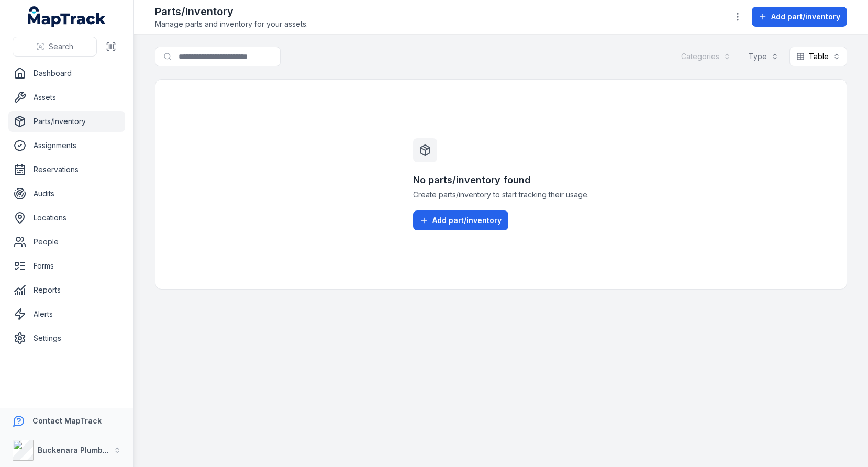 The width and height of the screenshot is (868, 467). Describe the element at coordinates (67, 194) in the screenshot. I see `a: Audits` at that location.